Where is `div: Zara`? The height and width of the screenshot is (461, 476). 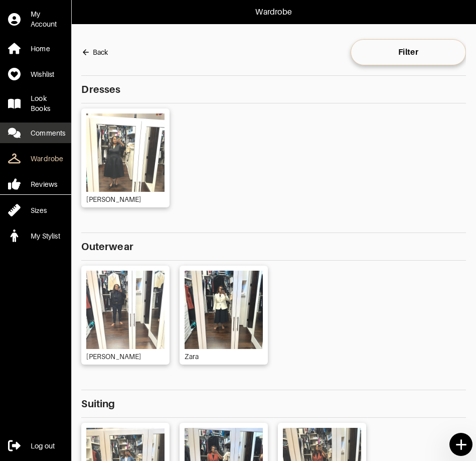
div: Zara is located at coordinates (194, 355).